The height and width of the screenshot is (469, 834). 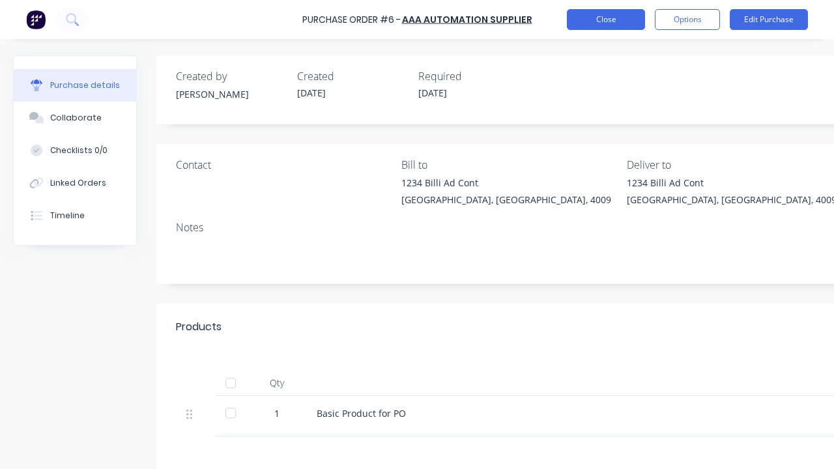 I want to click on div: Created by, so click(x=231, y=76).